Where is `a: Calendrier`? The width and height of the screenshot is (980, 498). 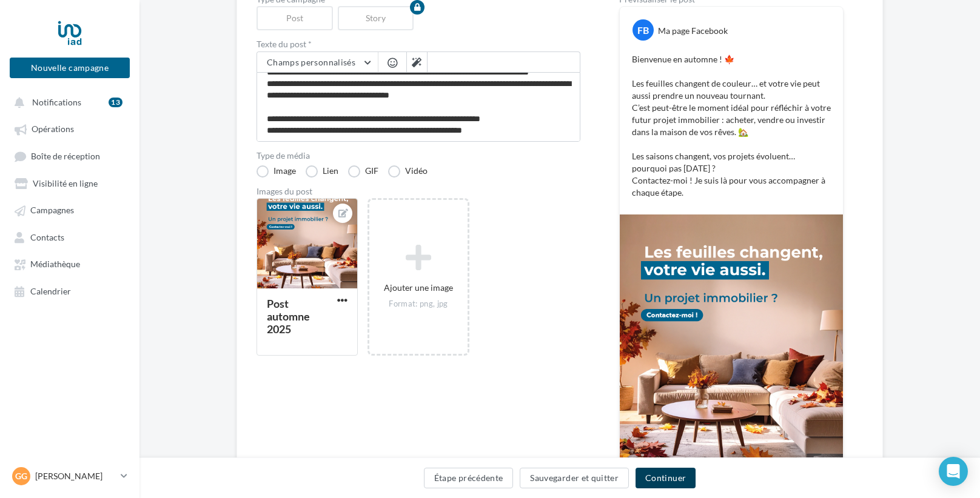
a: Calendrier is located at coordinates (70, 291).